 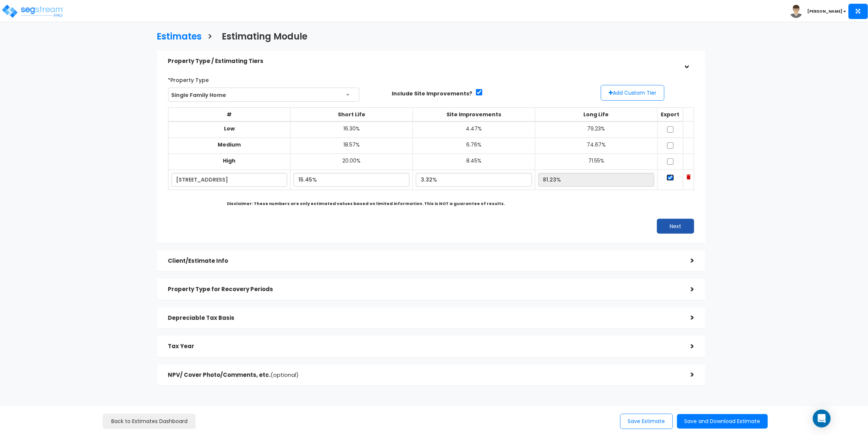 I want to click on td: 16.30%, so click(x=352, y=129).